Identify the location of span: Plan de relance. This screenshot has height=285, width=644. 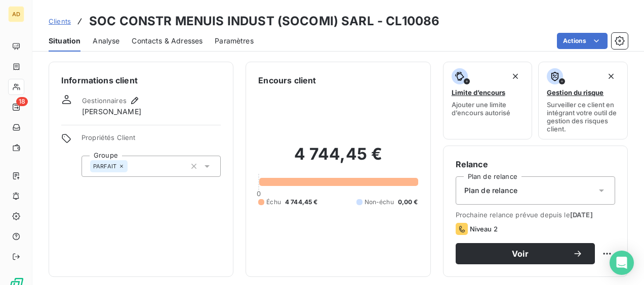
(490, 190).